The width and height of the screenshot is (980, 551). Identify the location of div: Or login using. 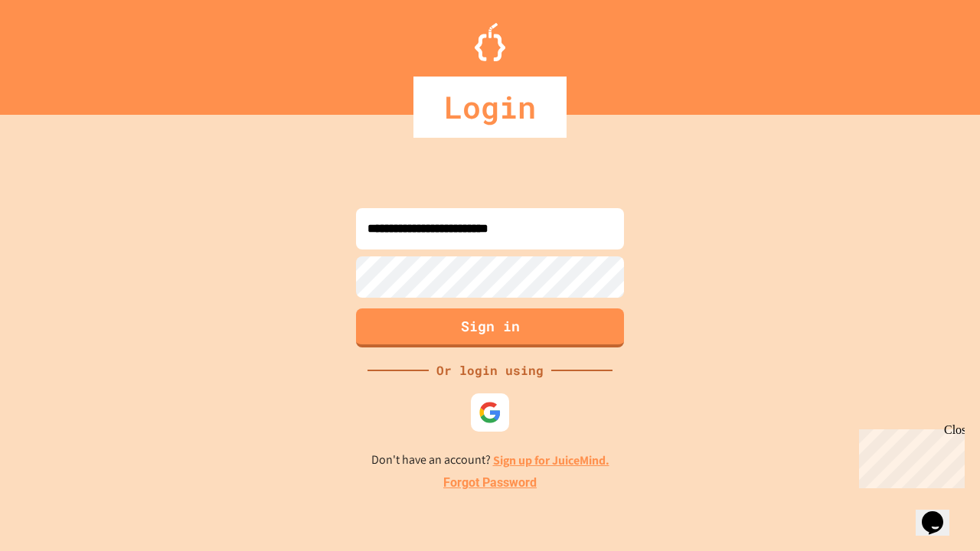
(490, 371).